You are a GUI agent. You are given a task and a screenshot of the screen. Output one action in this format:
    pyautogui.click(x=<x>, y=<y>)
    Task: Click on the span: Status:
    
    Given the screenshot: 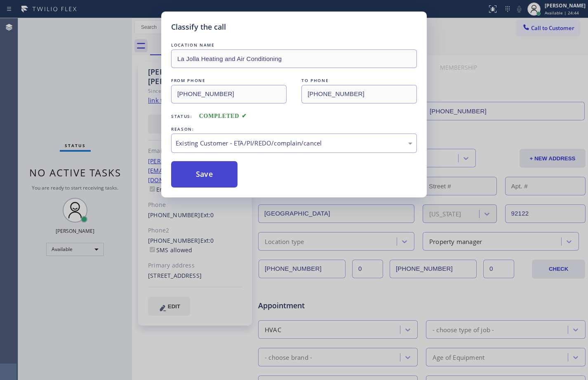 What is the action you would take?
    pyautogui.click(x=182, y=116)
    